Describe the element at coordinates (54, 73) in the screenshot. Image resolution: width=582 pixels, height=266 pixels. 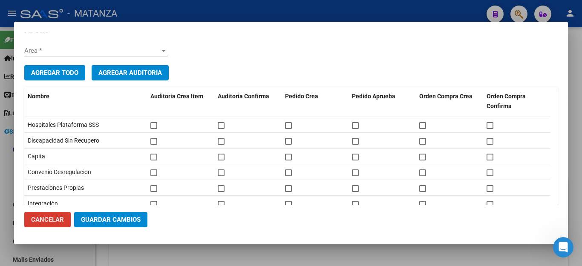
I see `span: Agregar Todo` at that location.